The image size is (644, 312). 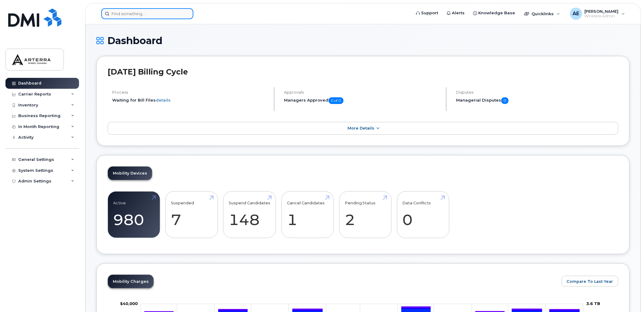 I want to click on h4: Approvals, so click(x=363, y=92).